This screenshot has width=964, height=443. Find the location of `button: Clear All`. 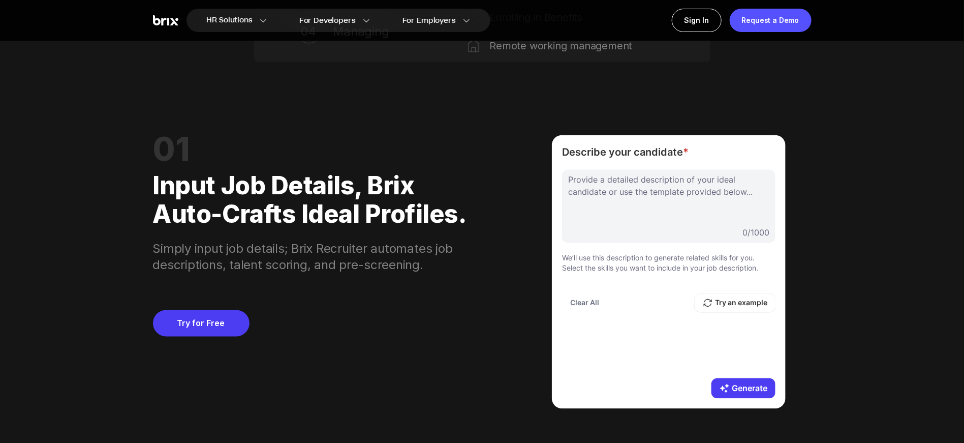

button: Clear All is located at coordinates (584, 303).